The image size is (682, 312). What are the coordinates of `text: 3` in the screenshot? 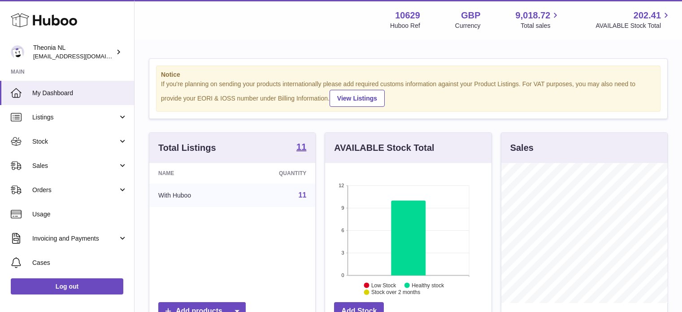 It's located at (343, 253).